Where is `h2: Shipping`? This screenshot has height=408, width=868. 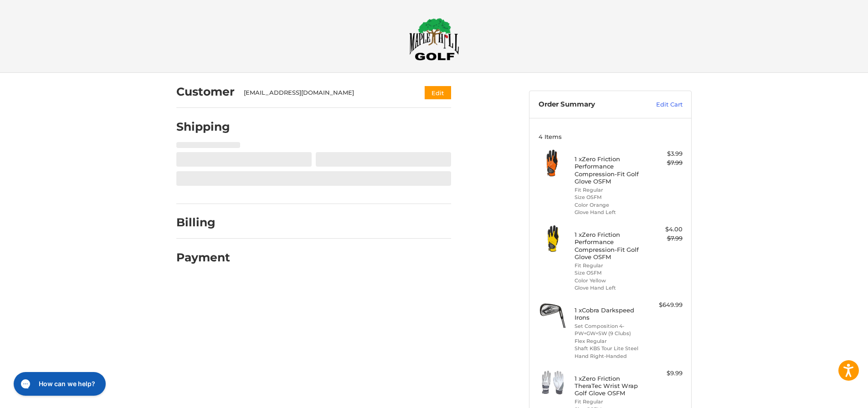
h2: Shipping is located at coordinates (203, 126).